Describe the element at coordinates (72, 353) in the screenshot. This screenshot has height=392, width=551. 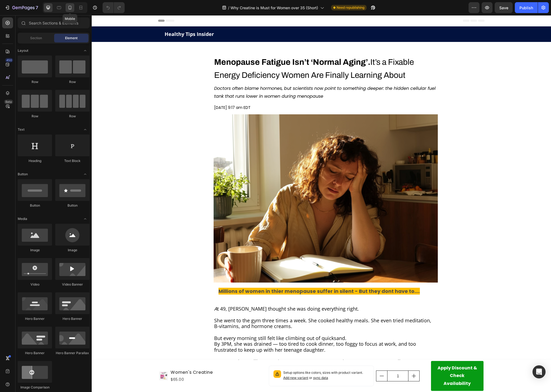
I see `div: Hero Banner Parallax` at that location.